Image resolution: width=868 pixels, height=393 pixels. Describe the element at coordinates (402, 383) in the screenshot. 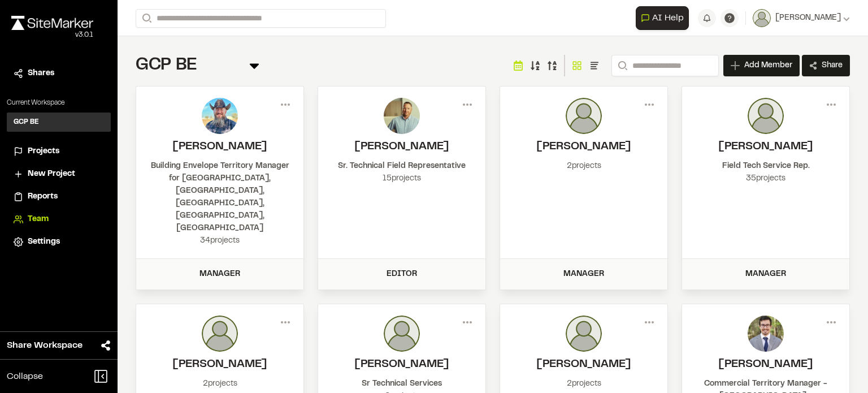

I see `div: Sr Technical Services` at that location.